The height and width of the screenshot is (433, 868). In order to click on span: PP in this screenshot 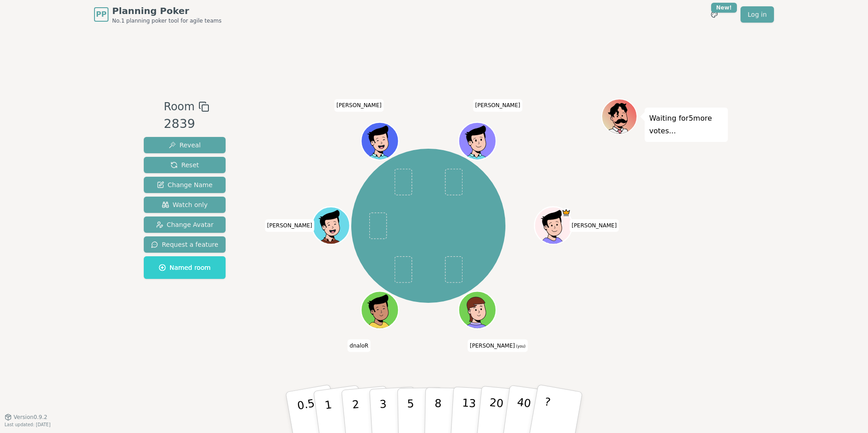, I will do `click(101, 14)`.